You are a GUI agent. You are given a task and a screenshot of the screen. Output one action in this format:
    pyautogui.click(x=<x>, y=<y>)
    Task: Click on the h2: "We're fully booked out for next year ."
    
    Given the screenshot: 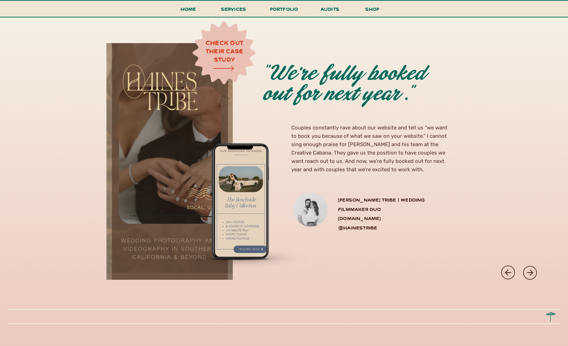 What is the action you would take?
    pyautogui.click(x=359, y=90)
    